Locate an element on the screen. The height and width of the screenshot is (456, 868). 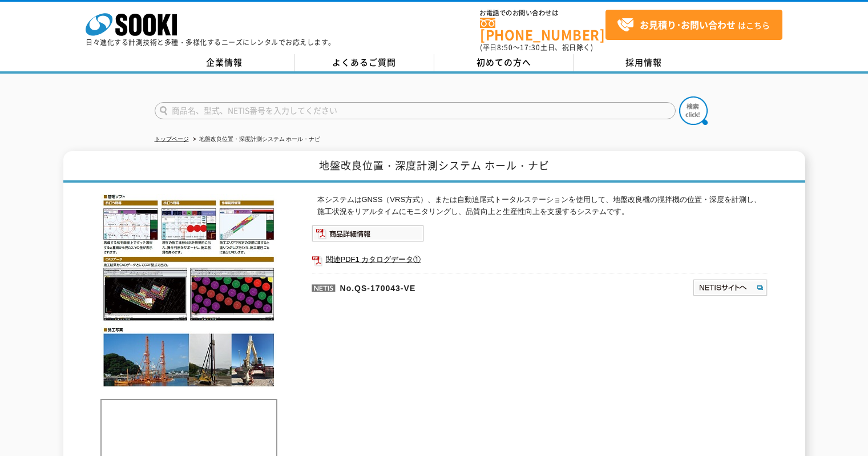
img: 商品詳細情報システム is located at coordinates (368, 233).